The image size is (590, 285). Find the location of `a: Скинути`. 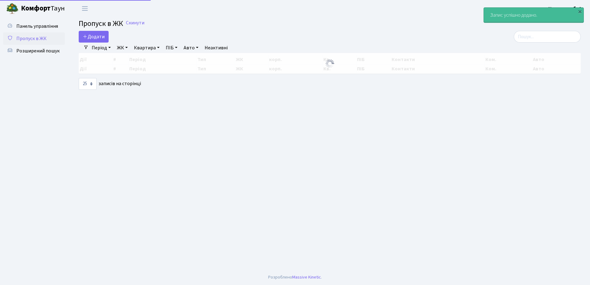

a: Скинути is located at coordinates (135, 23).